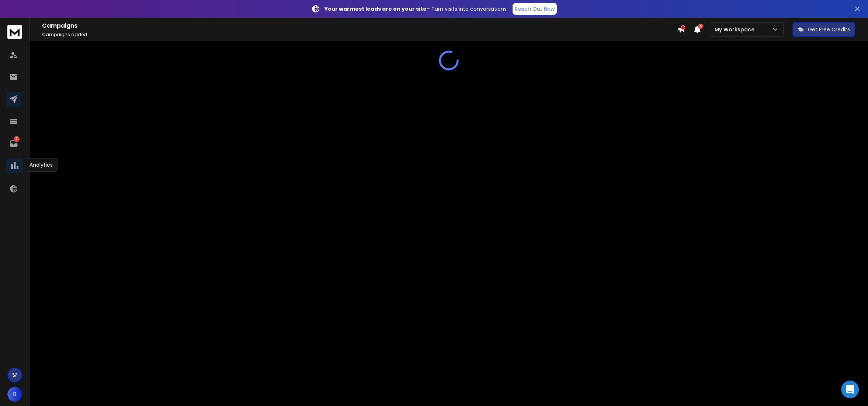  What do you see at coordinates (829, 30) in the screenshot?
I see `p: Get Free Credits` at bounding box center [829, 30].